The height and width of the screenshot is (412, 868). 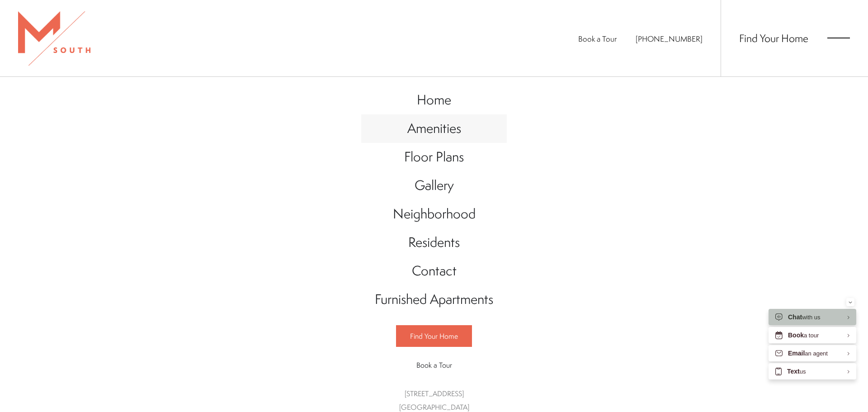 I want to click on a: Go to Contact, so click(x=434, y=271).